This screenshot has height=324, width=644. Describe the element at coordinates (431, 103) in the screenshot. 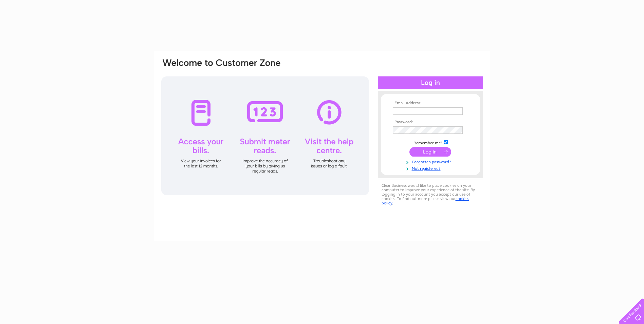

I see `th: Email Address:` at that location.